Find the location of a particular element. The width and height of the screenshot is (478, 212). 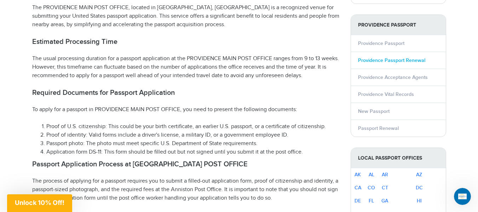

a: Providence Passport Renewal is located at coordinates (391, 60).